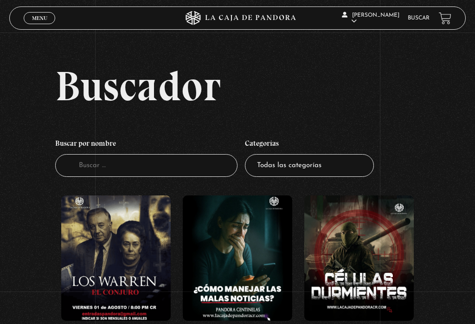 This screenshot has height=324, width=475. What do you see at coordinates (39, 18) in the screenshot?
I see `span: Menu` at bounding box center [39, 18].